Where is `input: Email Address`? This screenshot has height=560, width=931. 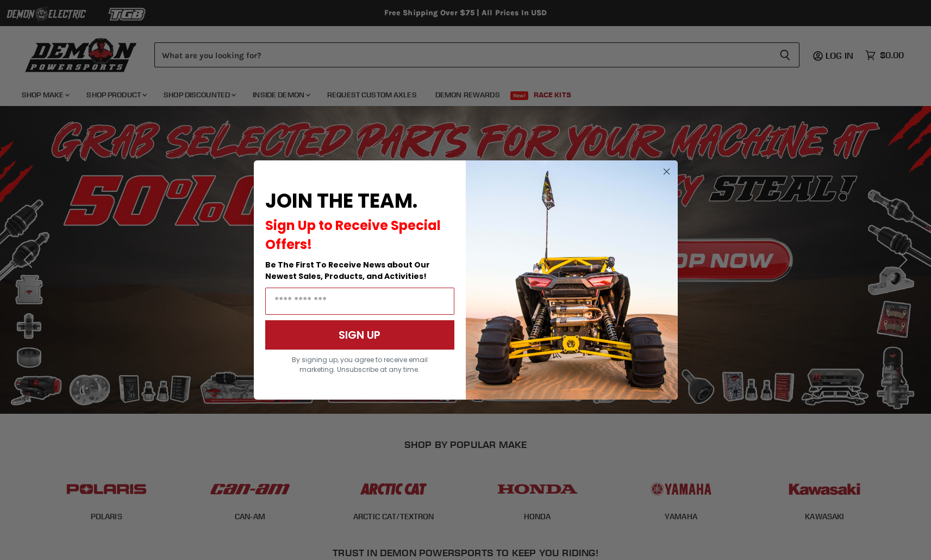
input: Email Address is located at coordinates (360, 301).